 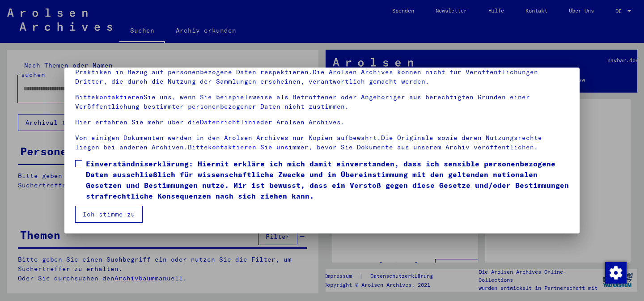 What do you see at coordinates (119, 97) in the screenshot?
I see `a: kontaktieren` at bounding box center [119, 97].